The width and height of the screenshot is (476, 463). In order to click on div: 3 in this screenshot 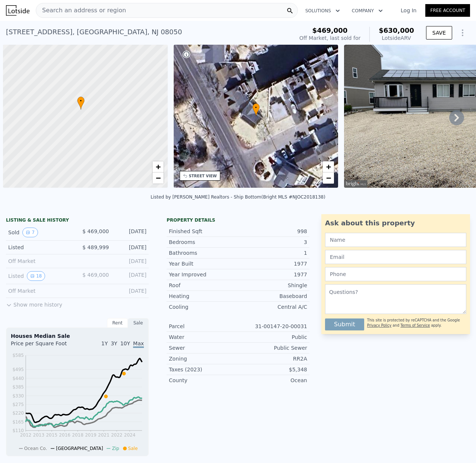, I will do `click(273, 242)`.